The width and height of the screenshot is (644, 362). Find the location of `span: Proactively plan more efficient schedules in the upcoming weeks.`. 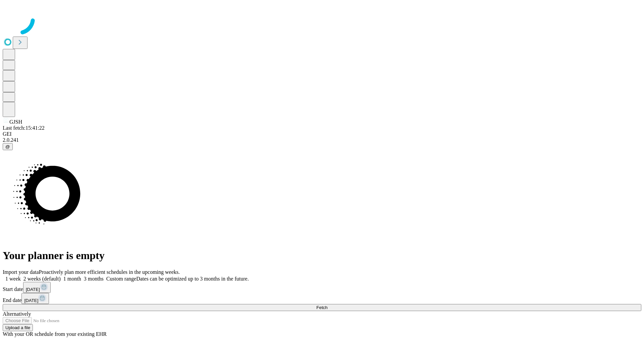

span: Proactively plan more efficient schedules in the upcoming weeks. is located at coordinates (110, 272).